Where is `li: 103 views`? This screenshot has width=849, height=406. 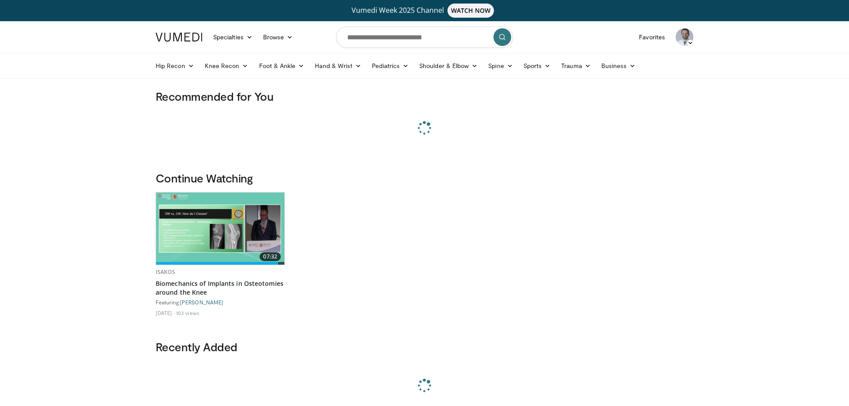
li: 103 views is located at coordinates (187, 313).